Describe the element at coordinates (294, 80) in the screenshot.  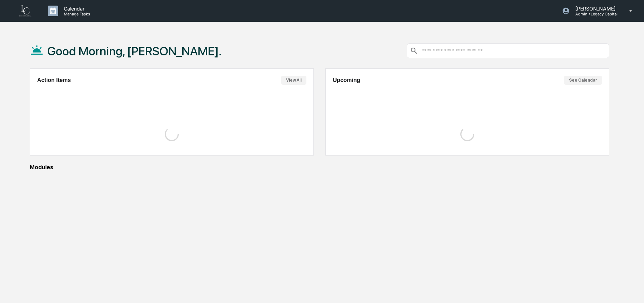
I see `button: View All` at that location.